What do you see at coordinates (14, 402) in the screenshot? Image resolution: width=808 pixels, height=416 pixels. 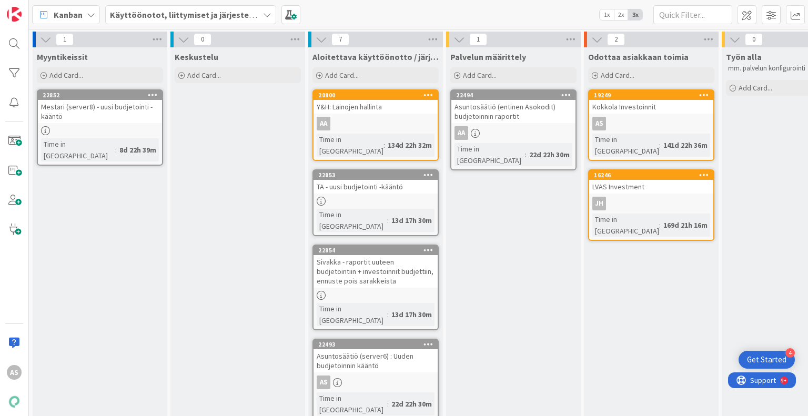 I see `img: avatar` at bounding box center [14, 402].